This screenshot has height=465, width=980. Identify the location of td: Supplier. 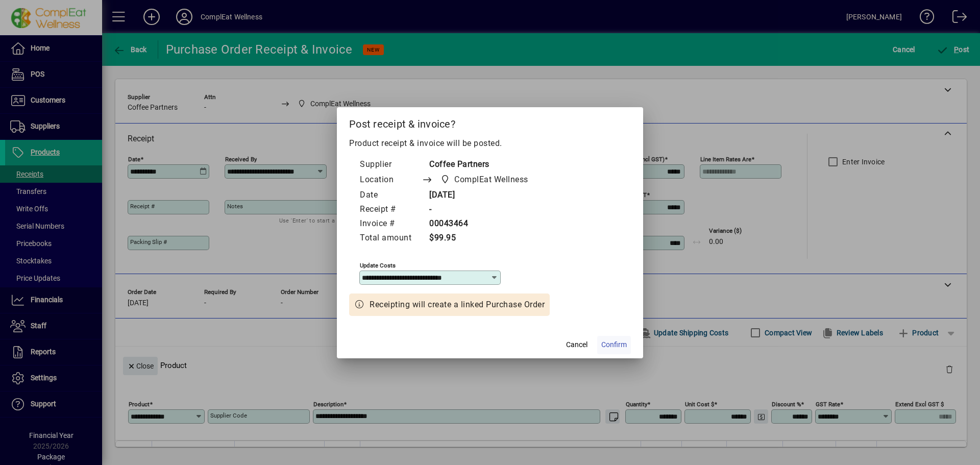
(390, 165).